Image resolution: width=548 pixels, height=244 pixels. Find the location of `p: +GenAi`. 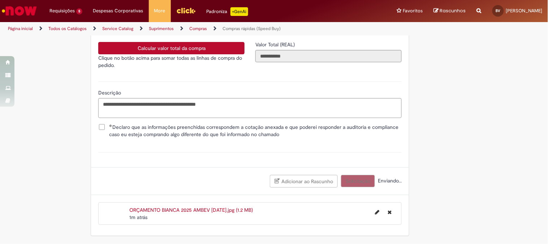

p: +GenAi is located at coordinates (239, 12).